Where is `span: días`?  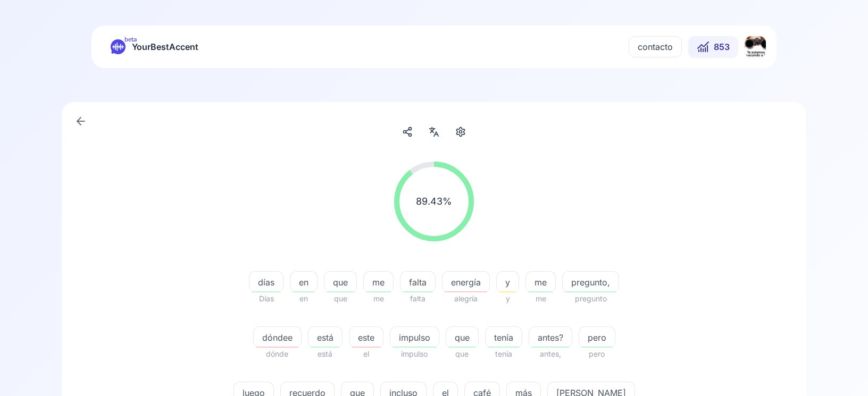 span: días is located at coordinates (266, 282).